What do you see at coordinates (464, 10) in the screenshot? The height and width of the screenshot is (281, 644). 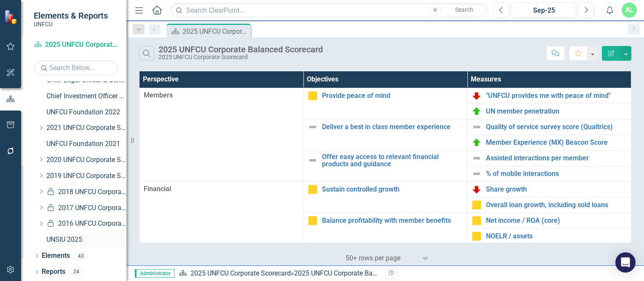 I see `span: Search` at bounding box center [464, 10].